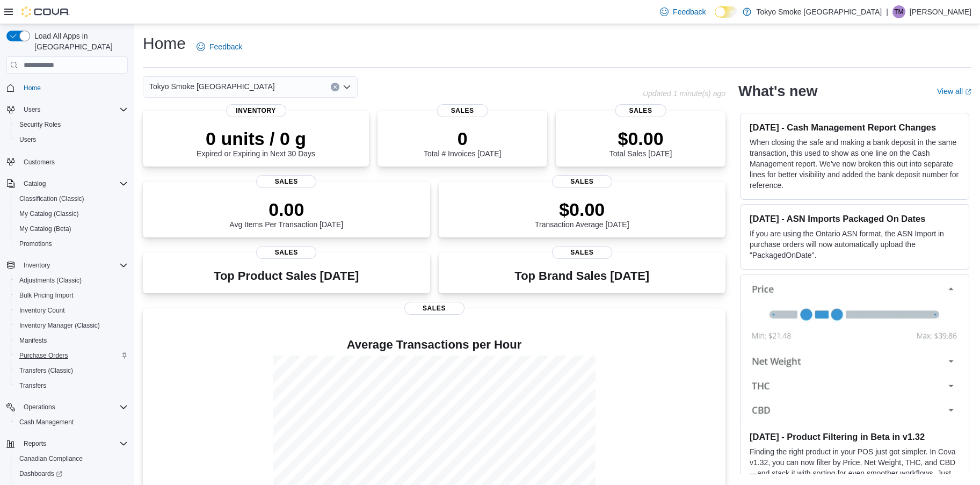 This screenshot has width=980, height=485. Describe the element at coordinates (898, 12) in the screenshot. I see `span: TM` at that location.